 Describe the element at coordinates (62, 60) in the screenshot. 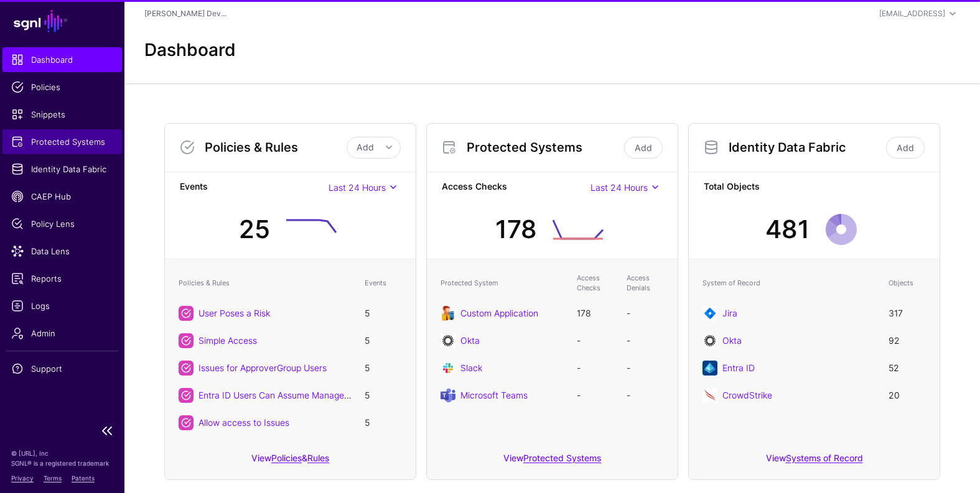

I see `span: Dashboard` at that location.